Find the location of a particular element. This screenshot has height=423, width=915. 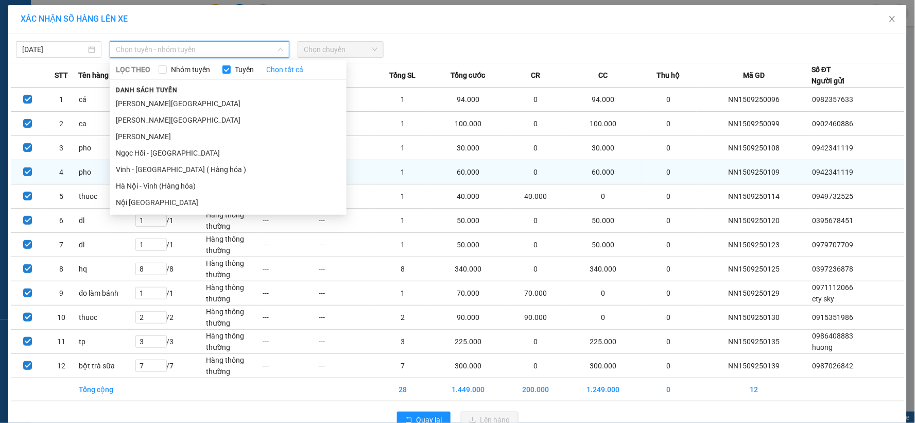

td: đo làm bánh is located at coordinates (106, 293).